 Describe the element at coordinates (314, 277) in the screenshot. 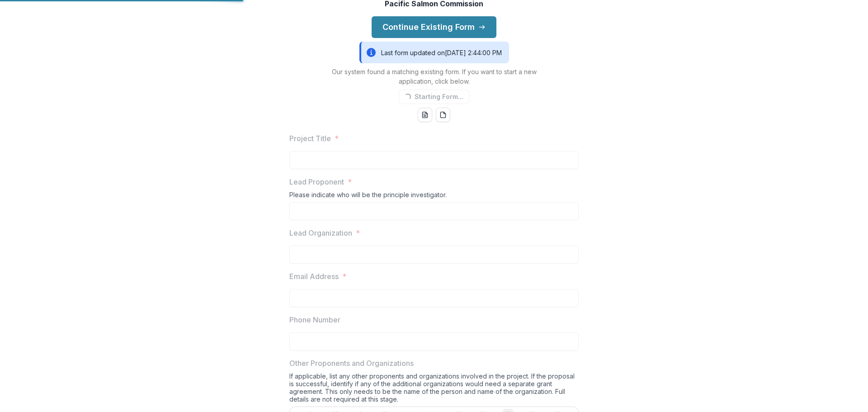

I see `p: Email Address` at that location.